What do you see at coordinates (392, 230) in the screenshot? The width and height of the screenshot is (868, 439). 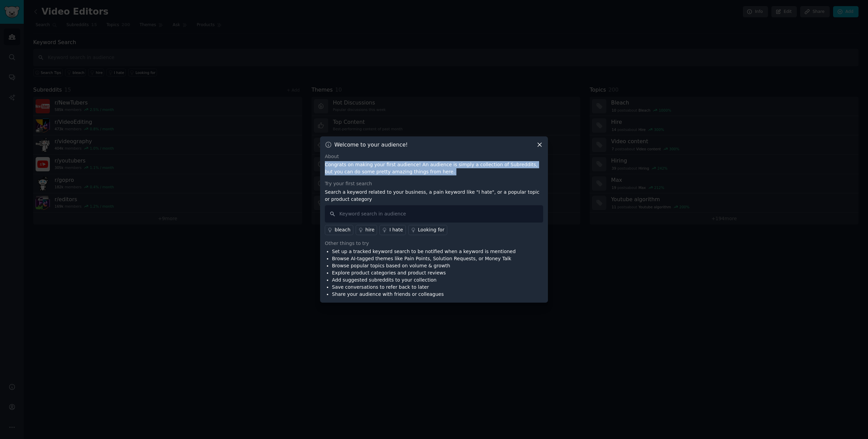 I see `a: I hate` at bounding box center [392, 230].